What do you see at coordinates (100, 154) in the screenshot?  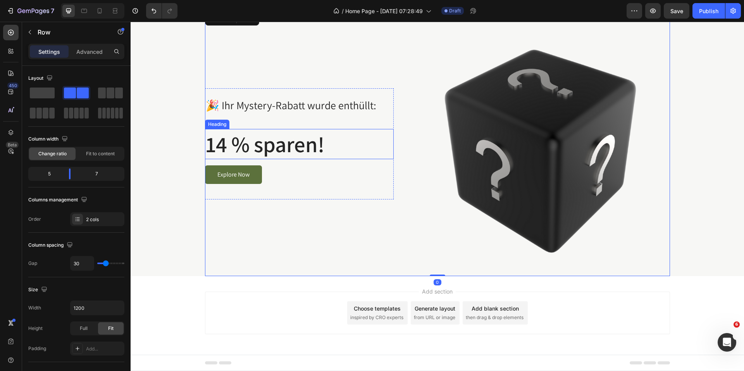 I see `span: Fit to content` at bounding box center [100, 154].